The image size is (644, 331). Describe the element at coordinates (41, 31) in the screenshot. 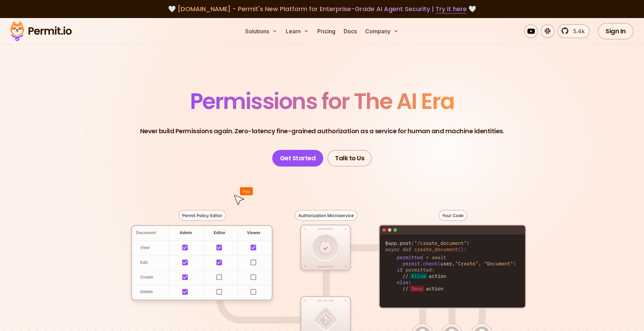

I see `img: Permit logo` at that location.